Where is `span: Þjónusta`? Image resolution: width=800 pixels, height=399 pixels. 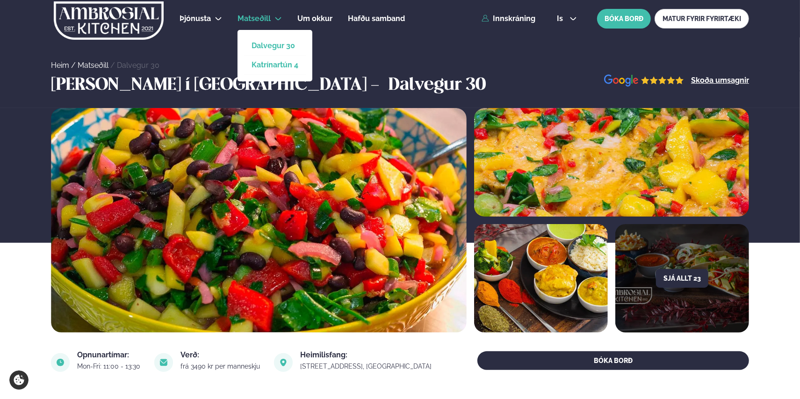
span: Þjónusta is located at coordinates (195, 18).